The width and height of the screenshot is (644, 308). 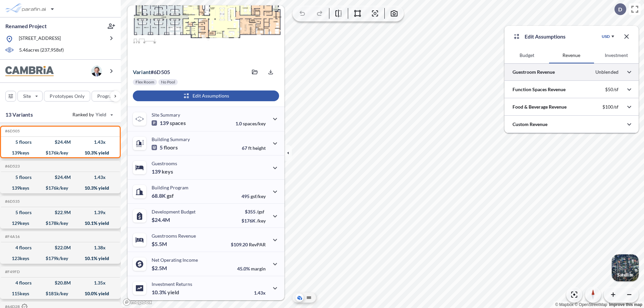 What do you see at coordinates (258, 196) in the screenshot?
I see `span: gsf/key` at bounding box center [258, 196].